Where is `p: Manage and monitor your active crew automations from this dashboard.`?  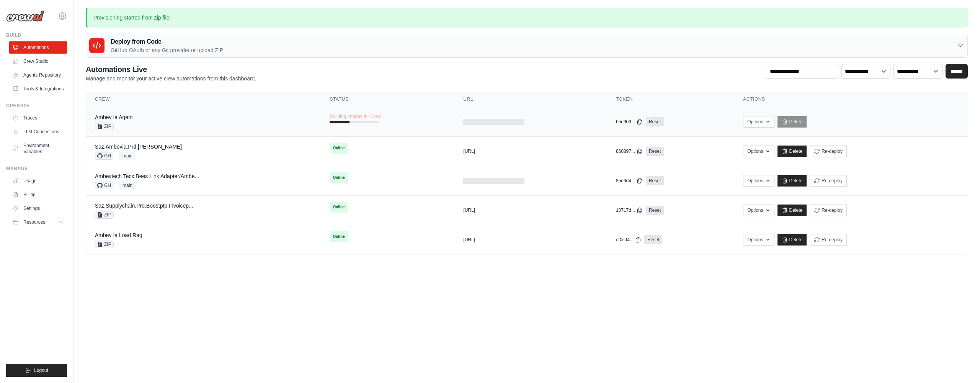 p: Manage and monitor your active crew automations from this dashboard. is located at coordinates (171, 79).